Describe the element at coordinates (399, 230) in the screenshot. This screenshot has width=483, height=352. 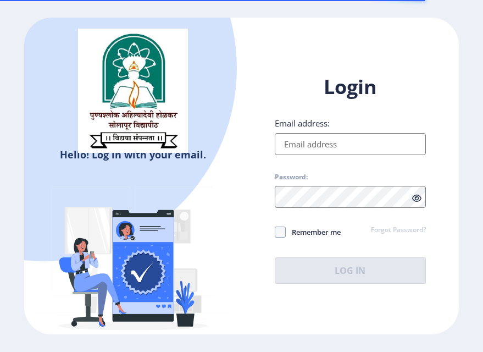
I see `a: Forgot Password?` at that location.